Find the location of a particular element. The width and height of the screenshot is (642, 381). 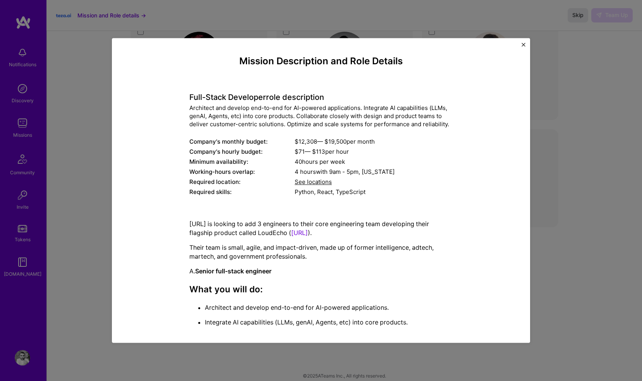

strong: Senior full-stack engineer is located at coordinates (233, 271).